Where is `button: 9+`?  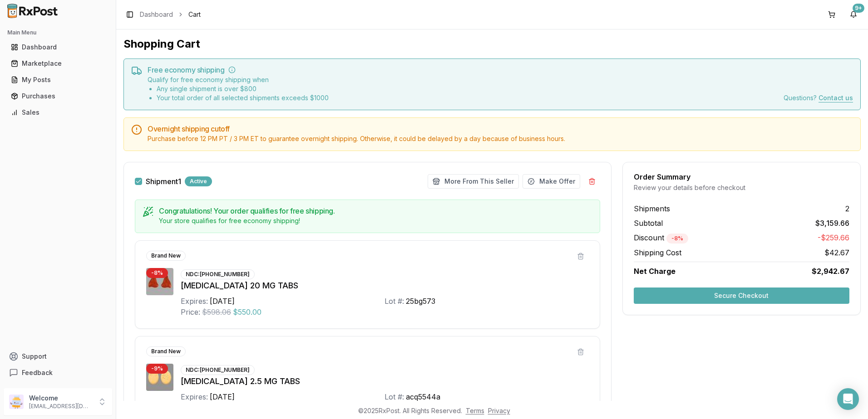 button: 9+ is located at coordinates (853, 15).